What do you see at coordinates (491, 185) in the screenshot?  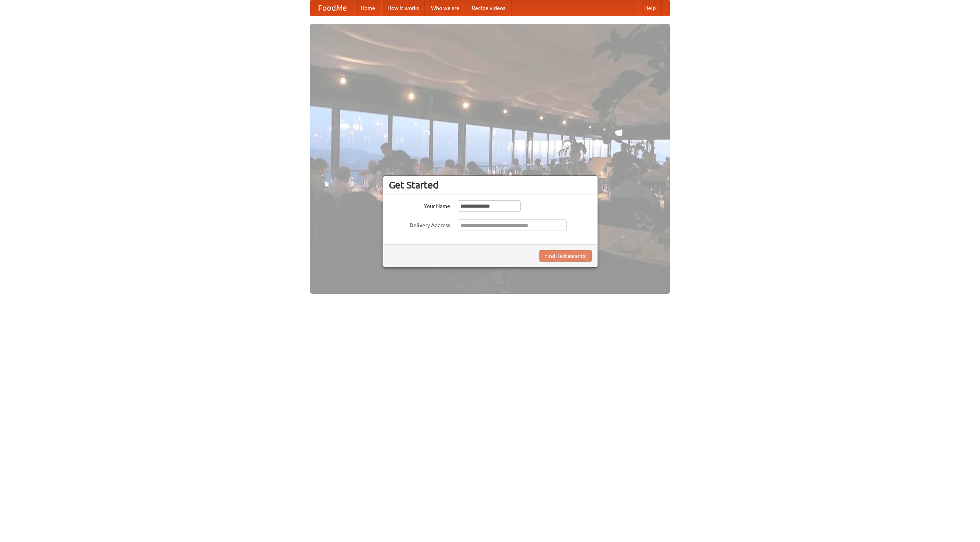 I see `h3: Get Started` at bounding box center [491, 185].